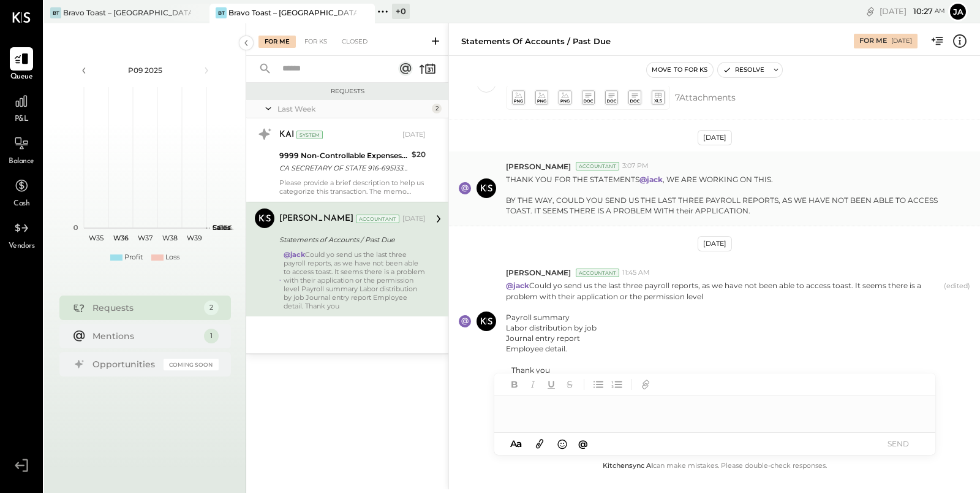 The height and width of the screenshot is (493, 980). What do you see at coordinates (727, 195) in the screenshot?
I see `p: THANK YOU FOR THE STATEMENTS , WE ARE WORKING ON THIS. BY THE WAY, COULD YOU SEND US THE LAST THR...` at bounding box center [727, 195].